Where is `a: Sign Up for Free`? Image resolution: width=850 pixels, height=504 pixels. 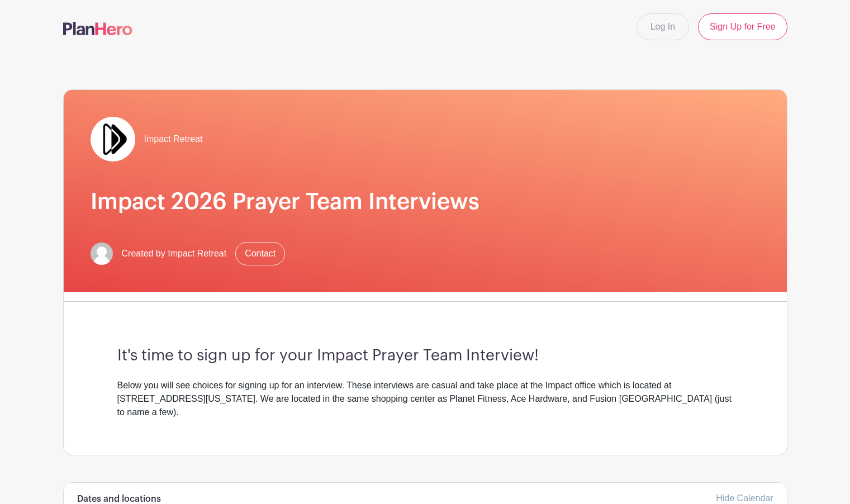 a: Sign Up for Free is located at coordinates (743, 27).